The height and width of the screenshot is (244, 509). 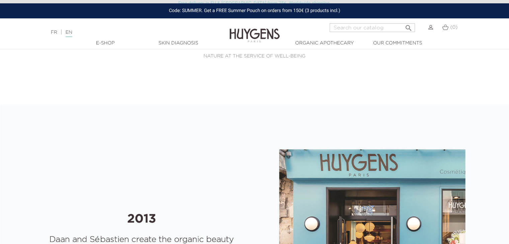 I want to click on span: (0), so click(x=454, y=27).